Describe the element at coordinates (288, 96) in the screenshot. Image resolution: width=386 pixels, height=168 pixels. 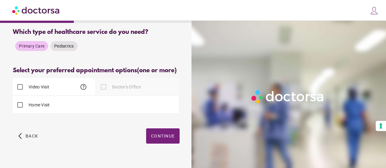
I see `img: Logo-Doctorsa-trans-White-partial-flat.png` at that location.